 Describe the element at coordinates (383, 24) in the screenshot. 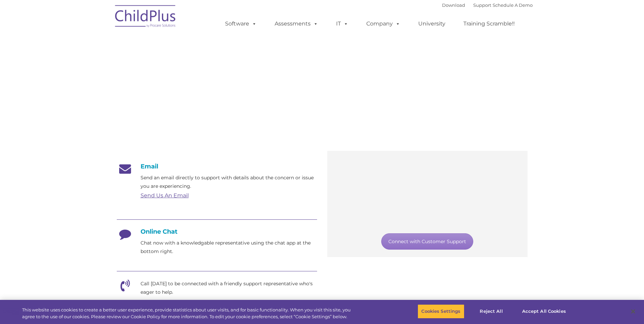

I see `a: Company` at that location.